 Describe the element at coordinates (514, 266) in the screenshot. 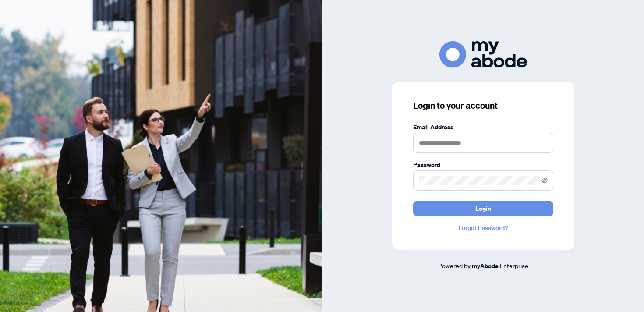

I see `span: Enterprise` at that location.